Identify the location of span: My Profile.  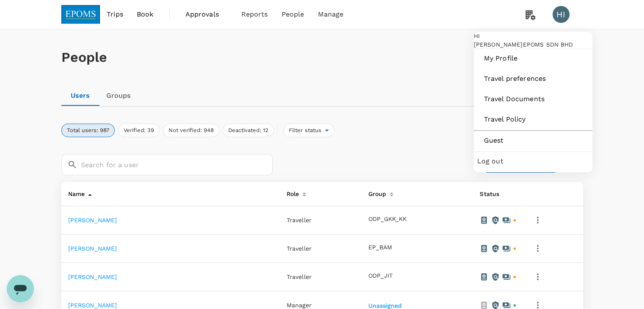
(533, 59).